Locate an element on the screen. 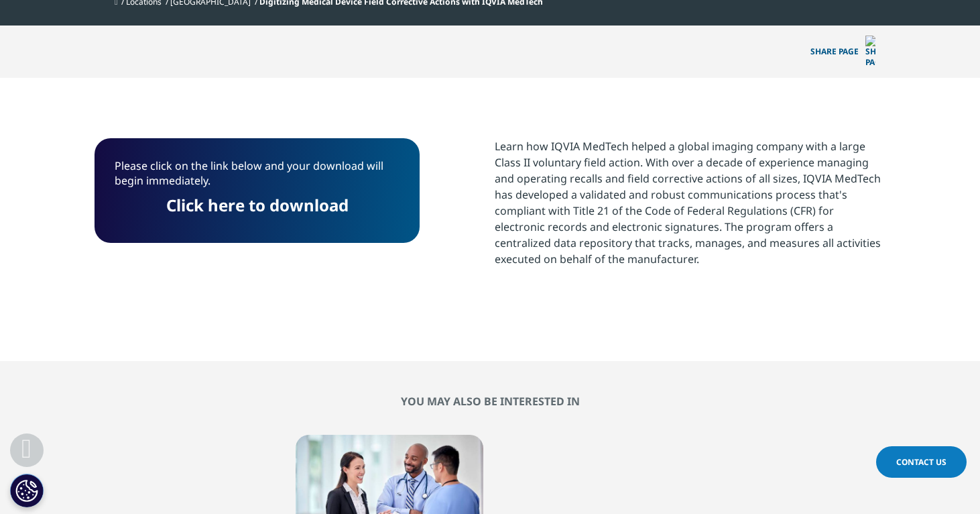 The height and width of the screenshot is (514, 980). a: Contact Us is located at coordinates (921, 462).